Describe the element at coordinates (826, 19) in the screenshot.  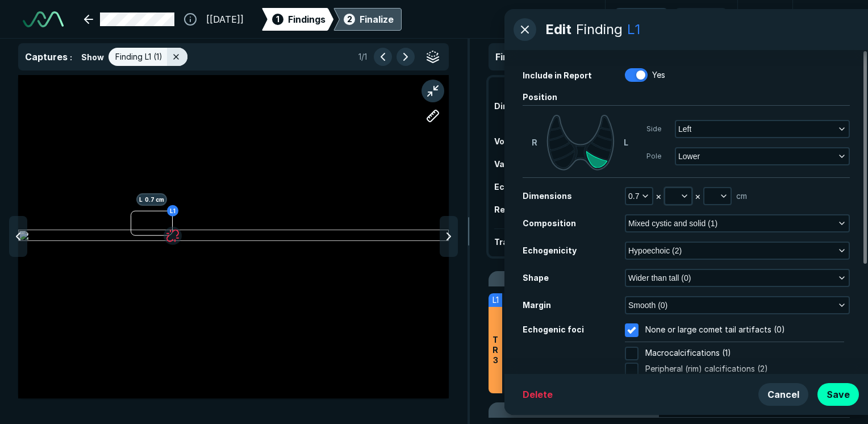
I see `button: avatar-name` at that location.